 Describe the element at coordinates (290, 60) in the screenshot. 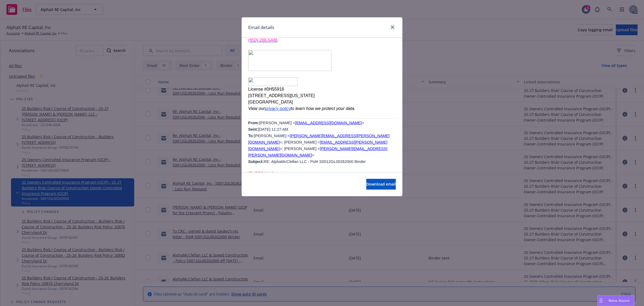

I see `img: image003.jpg@01DC0213.31BCC040` at that location.